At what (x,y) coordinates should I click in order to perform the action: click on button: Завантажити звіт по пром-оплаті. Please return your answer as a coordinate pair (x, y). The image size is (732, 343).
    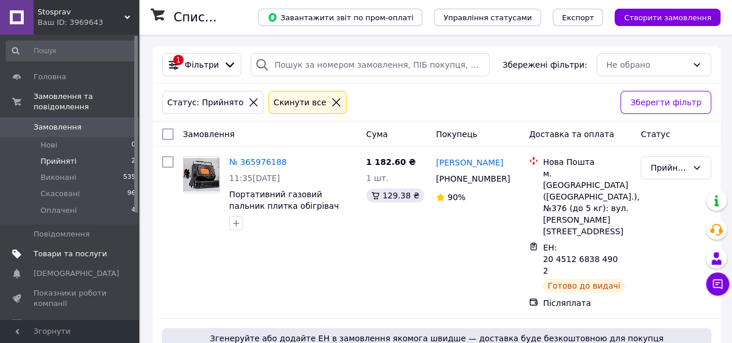
    Looking at the image, I should click on (340, 17).